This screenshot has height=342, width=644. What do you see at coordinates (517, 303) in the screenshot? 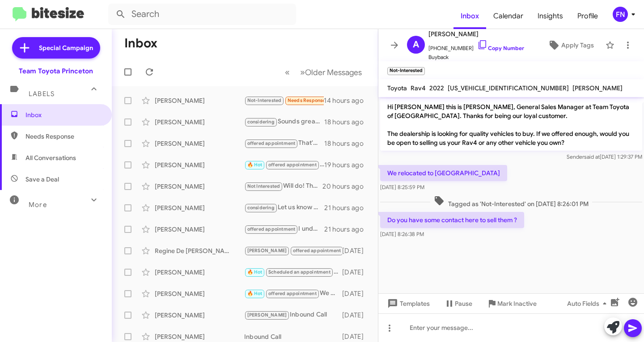
I see `span: Mark Inactive` at bounding box center [517, 303].